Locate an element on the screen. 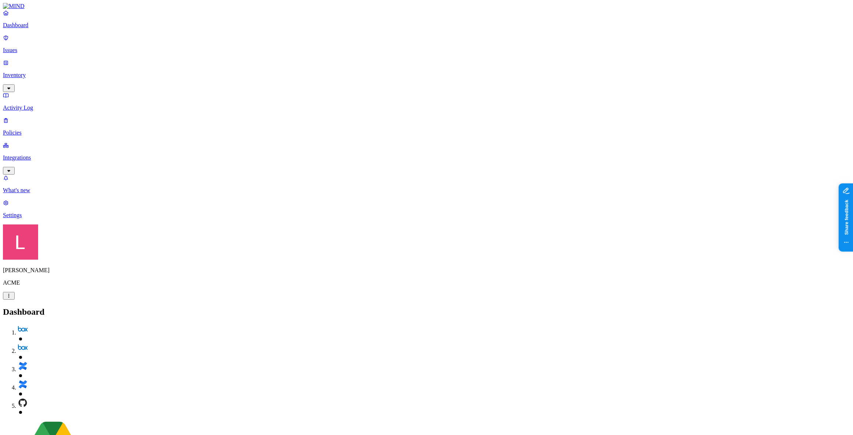  p: Inventory is located at coordinates (427, 75).